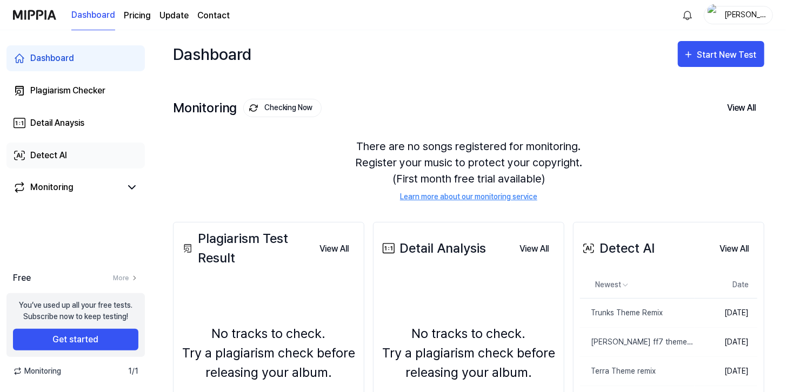 The image size is (786, 392). What do you see at coordinates (67, 187) in the screenshot?
I see `a: Monitoring` at bounding box center [67, 187].